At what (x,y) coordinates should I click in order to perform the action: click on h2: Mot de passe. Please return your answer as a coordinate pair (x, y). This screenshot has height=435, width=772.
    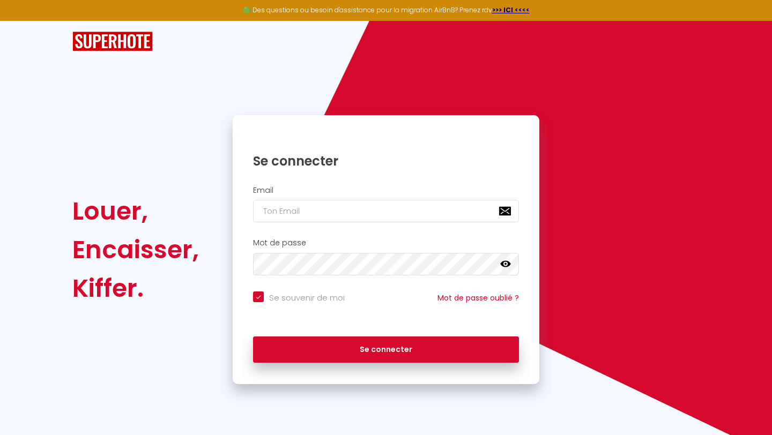
    Looking at the image, I should click on (386, 243).